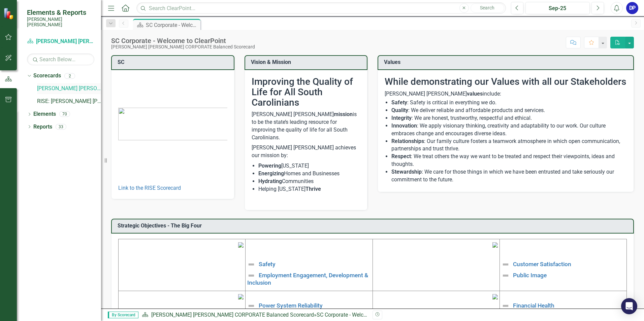 The image size is (644, 321). Describe the element at coordinates (509, 145) in the screenshot. I see `li: : Our family culture fosters a teamwork atmosphere in which open communication, partnerships and ...` at that location.